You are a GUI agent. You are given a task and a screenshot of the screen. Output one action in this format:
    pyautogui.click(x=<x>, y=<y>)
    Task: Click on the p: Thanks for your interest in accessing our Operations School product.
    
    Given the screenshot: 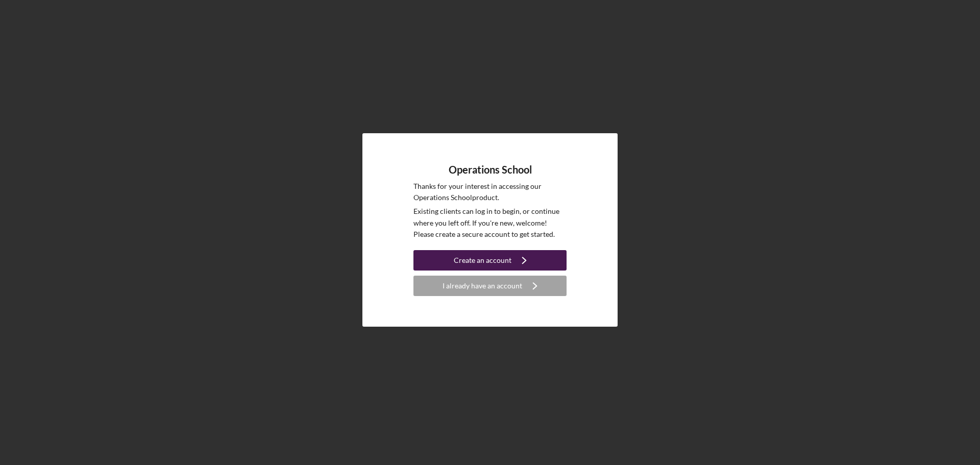 What is the action you would take?
    pyautogui.click(x=490, y=192)
    